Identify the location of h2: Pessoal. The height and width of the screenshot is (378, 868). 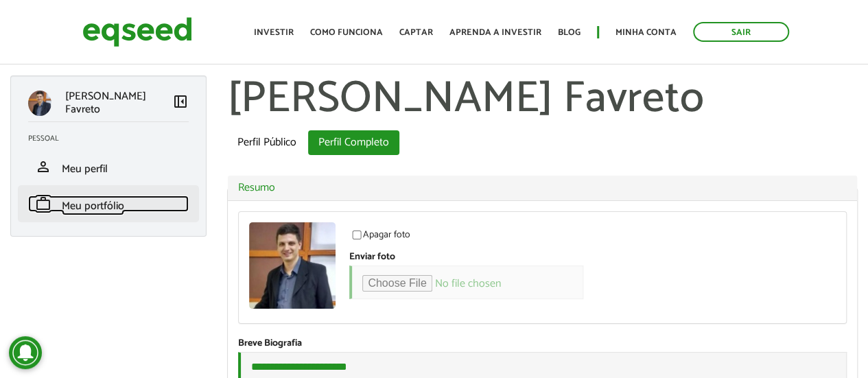
(113, 139).